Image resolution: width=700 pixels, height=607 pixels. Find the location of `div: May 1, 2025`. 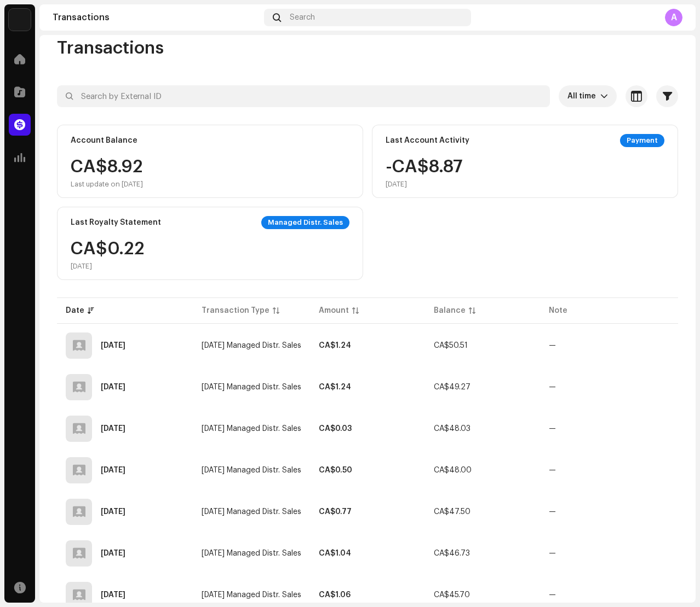

div: May 1, 2025 is located at coordinates (112, 595).